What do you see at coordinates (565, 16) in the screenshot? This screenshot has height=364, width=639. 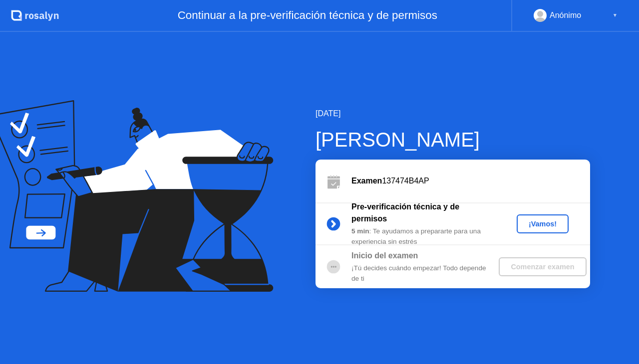 I see `div: Anónimo` at bounding box center [565, 16].